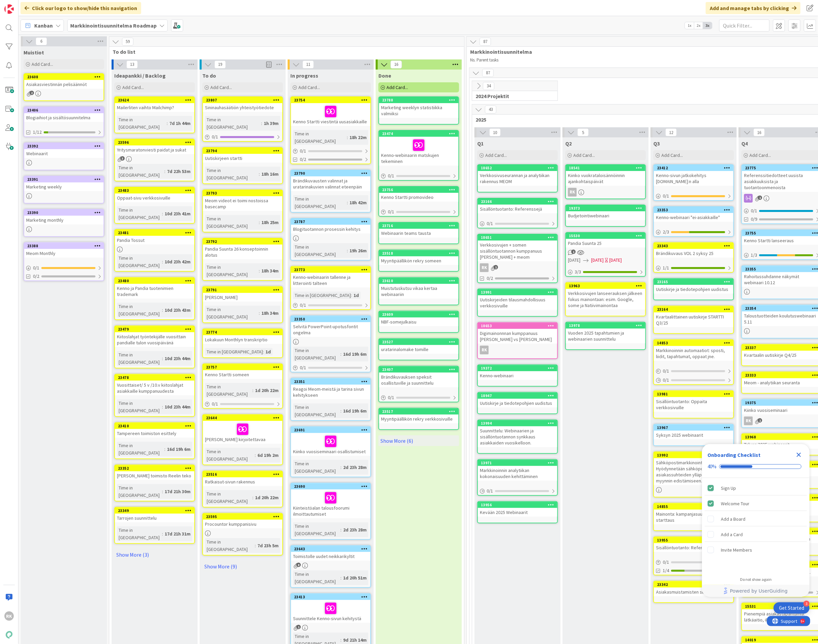  Describe the element at coordinates (64, 85) in the screenshot. I see `div: Asiakasviestinnän pelisäännöt` at that location.